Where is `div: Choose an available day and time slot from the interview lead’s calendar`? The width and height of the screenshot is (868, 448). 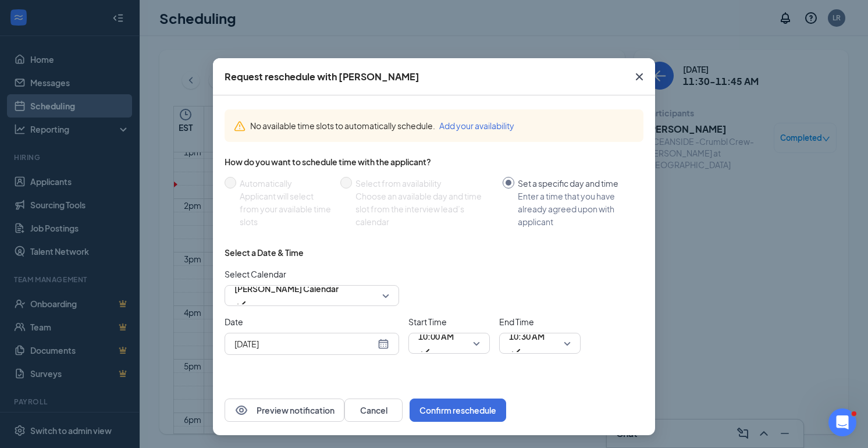 div: Choose an available day and time slot from the interview lead’s calendar is located at coordinates (424, 209).